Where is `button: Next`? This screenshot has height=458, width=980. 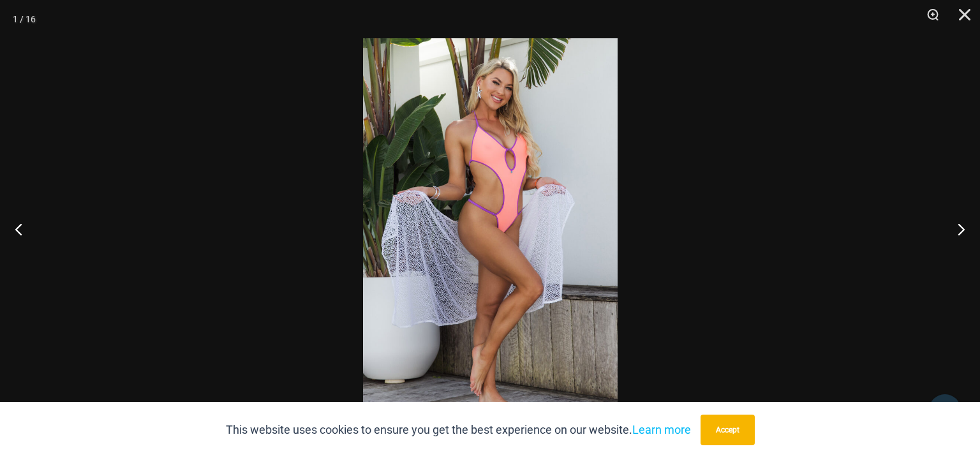
button: Next is located at coordinates (956, 229).